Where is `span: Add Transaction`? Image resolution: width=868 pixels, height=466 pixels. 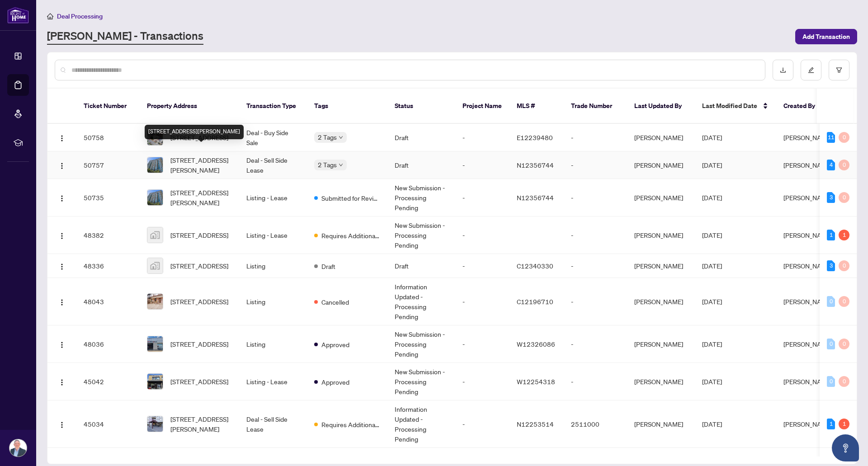
span: Add Transaction is located at coordinates (826, 37).